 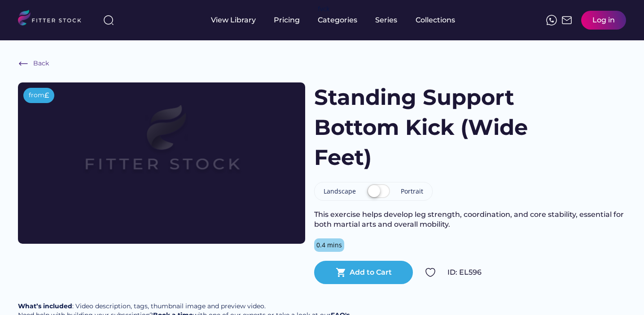 I want to click on div: Portrait, so click(x=412, y=192).